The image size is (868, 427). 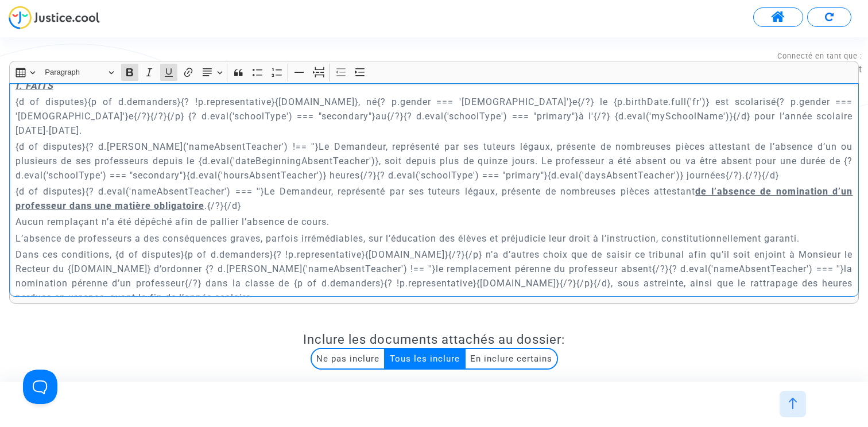 What do you see at coordinates (829, 17) in the screenshot?
I see `img: Recommencer le formulaire` at bounding box center [829, 17].